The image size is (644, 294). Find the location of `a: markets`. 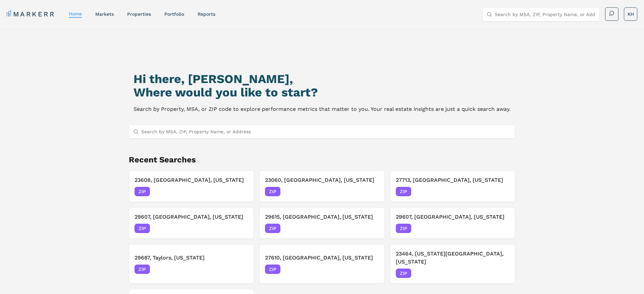

a: markets is located at coordinates (104, 14).